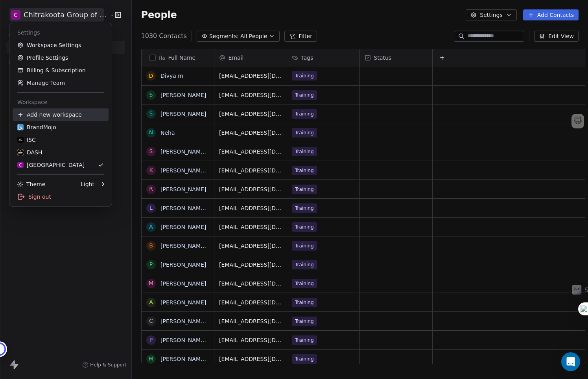  What do you see at coordinates (61, 33) in the screenshot?
I see `div: Settings` at bounding box center [61, 33].